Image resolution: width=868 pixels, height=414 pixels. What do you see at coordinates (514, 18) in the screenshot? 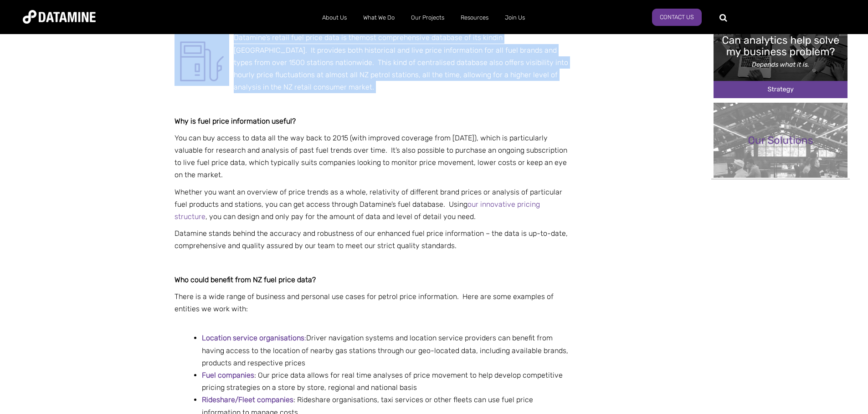
I see `a: Join Us` at bounding box center [514, 18].